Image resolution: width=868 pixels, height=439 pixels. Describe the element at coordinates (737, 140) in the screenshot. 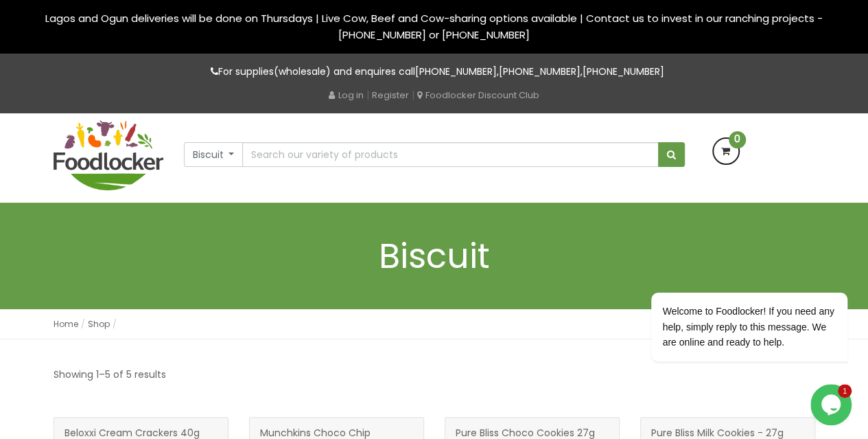

I see `span: 0` at that location.